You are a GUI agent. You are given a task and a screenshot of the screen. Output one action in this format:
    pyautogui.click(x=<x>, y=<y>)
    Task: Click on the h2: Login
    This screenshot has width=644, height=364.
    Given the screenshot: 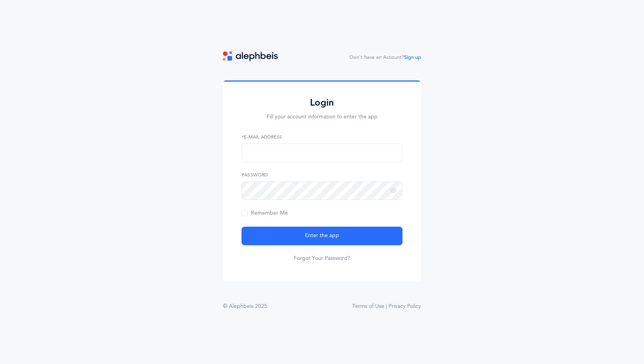 What is the action you would take?
    pyautogui.click(x=322, y=103)
    